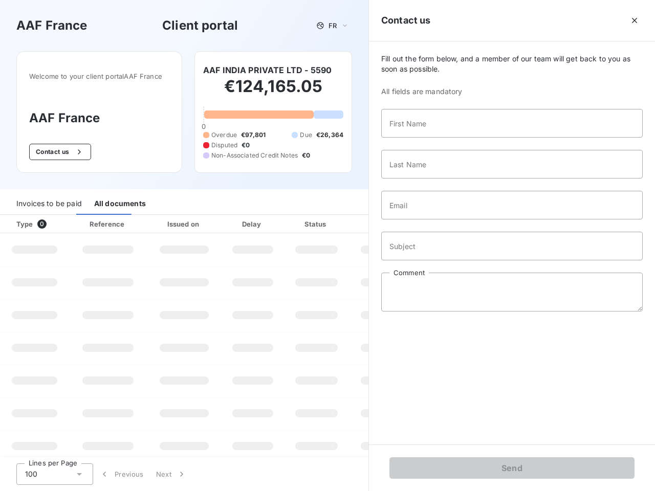  Describe the element at coordinates (253, 135) in the screenshot. I see `span: €97,801` at that location.